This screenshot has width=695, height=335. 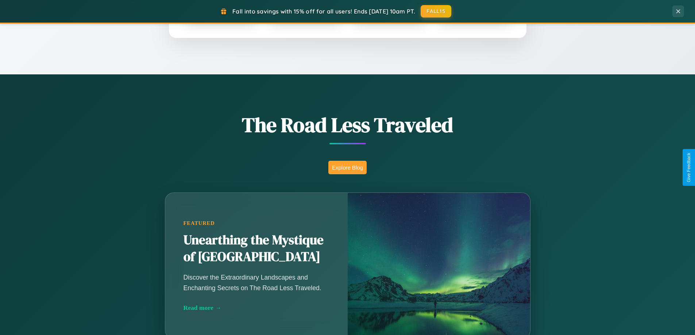 I want to click on div: Featured, so click(x=257, y=223).